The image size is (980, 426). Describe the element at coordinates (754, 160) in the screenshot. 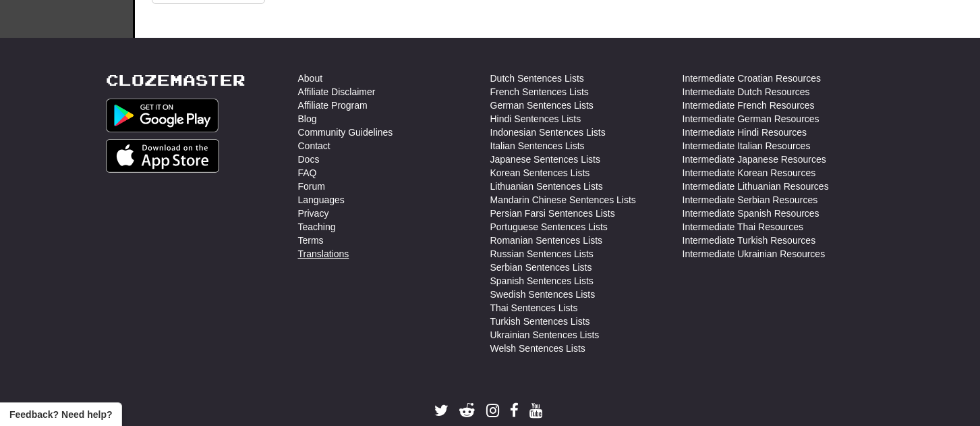

I see `a: Intermediate Japanese Resources` at that location.